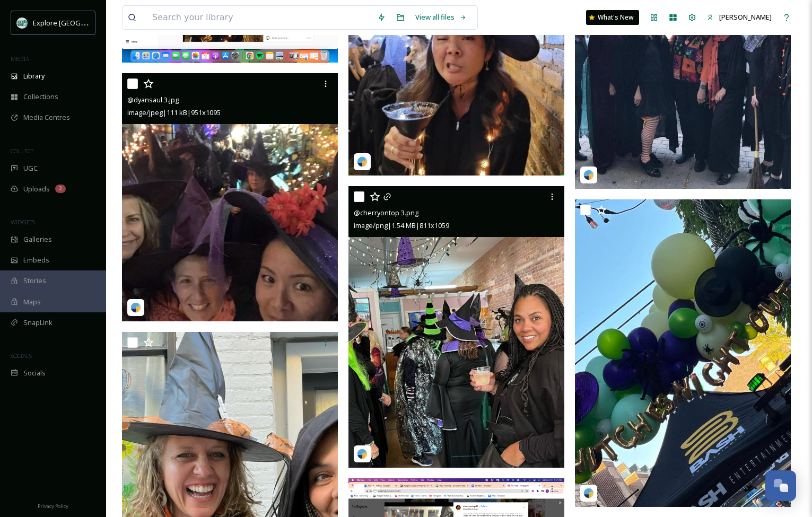 The height and width of the screenshot is (517, 812). I want to click on a: What's New, so click(612, 17).